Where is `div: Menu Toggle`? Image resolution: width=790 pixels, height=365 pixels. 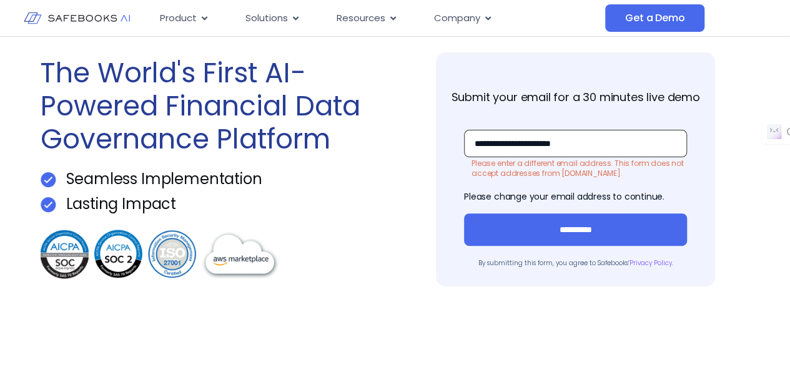
div: Menu Toggle is located at coordinates (377, 18).